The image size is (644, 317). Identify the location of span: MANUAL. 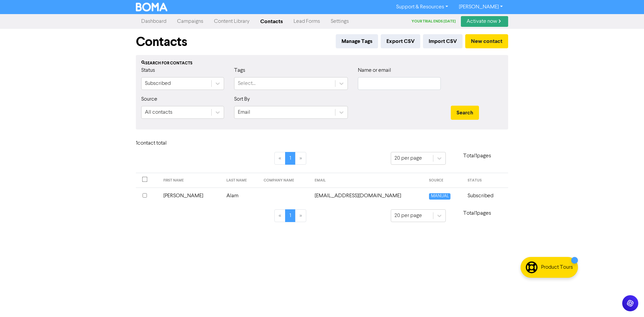
(439, 196).